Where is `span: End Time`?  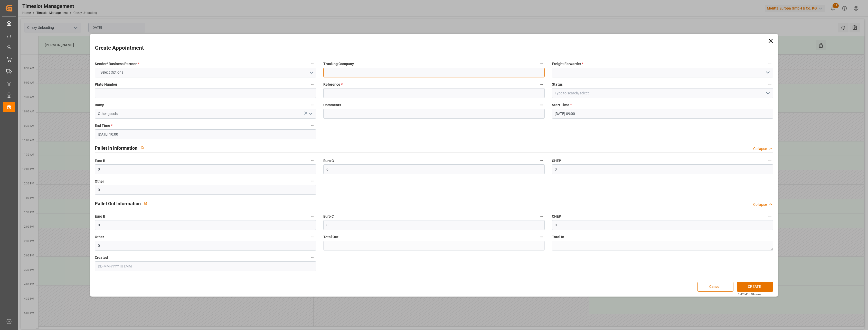
span: End Time is located at coordinates (104, 126).